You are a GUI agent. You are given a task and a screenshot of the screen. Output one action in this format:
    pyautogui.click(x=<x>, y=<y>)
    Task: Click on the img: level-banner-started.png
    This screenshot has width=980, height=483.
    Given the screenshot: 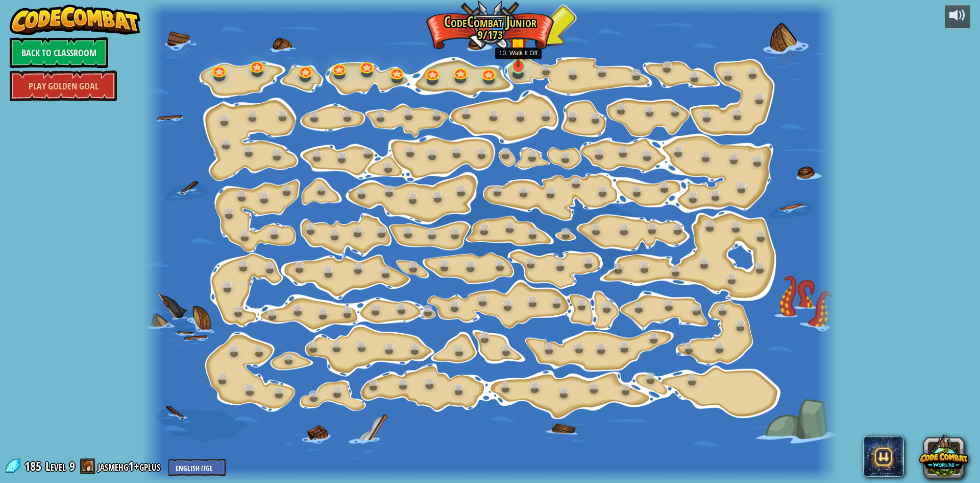 What is the action you would take?
    pyautogui.click(x=518, y=47)
    